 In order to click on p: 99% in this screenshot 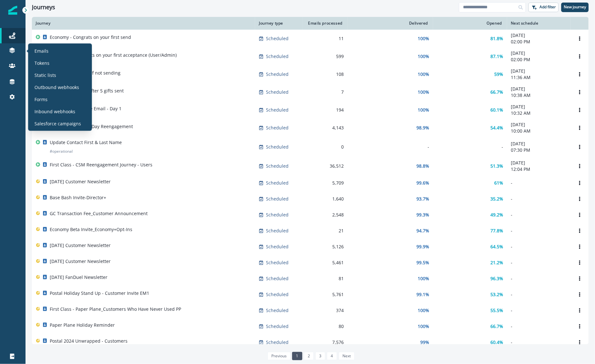, I will do `click(425, 342)`.